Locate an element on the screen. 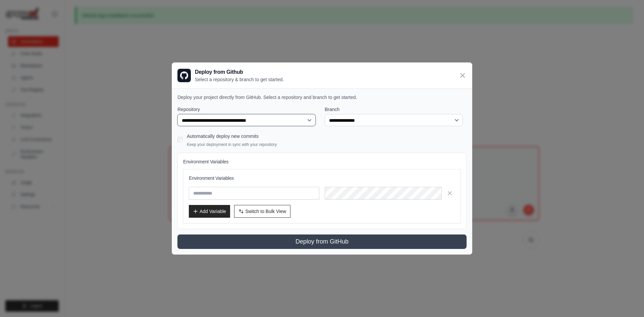  button: Deploy from GitHub is located at coordinates (322, 241).